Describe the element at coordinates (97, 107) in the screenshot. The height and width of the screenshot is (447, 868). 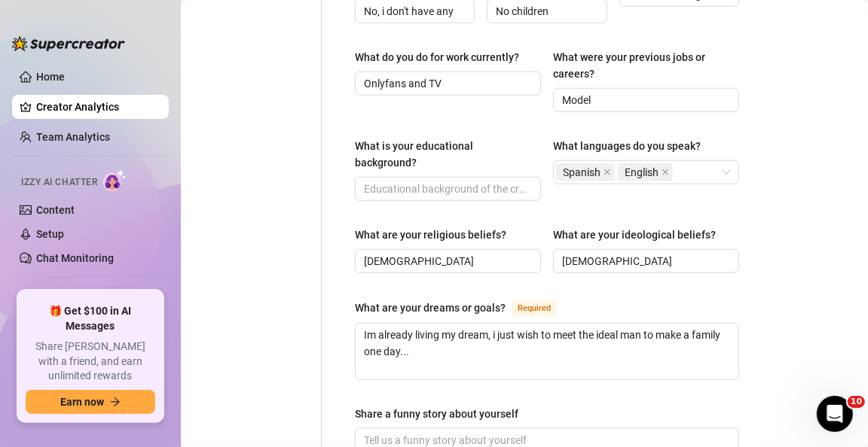
I see `a: Creator Analytics` at that location.